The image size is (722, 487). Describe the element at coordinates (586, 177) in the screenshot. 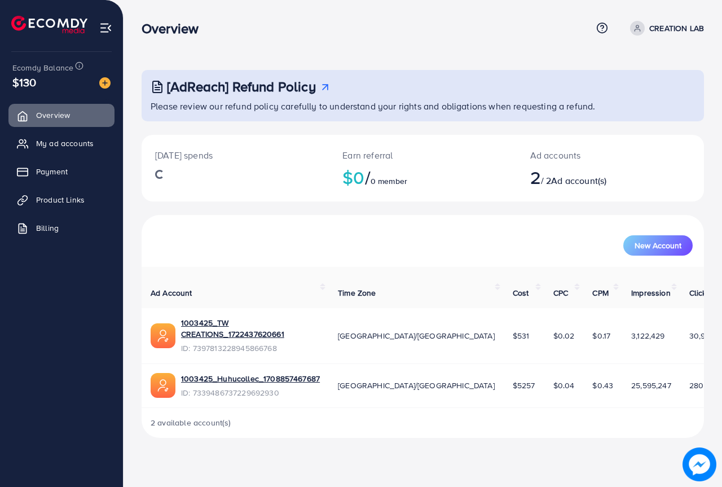

I see `h2: / 2` at that location.